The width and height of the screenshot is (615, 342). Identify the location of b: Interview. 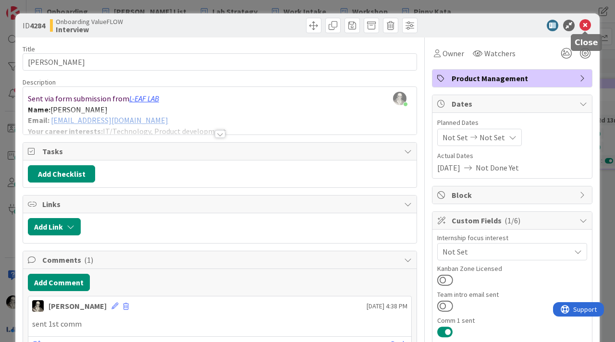
(89, 29).